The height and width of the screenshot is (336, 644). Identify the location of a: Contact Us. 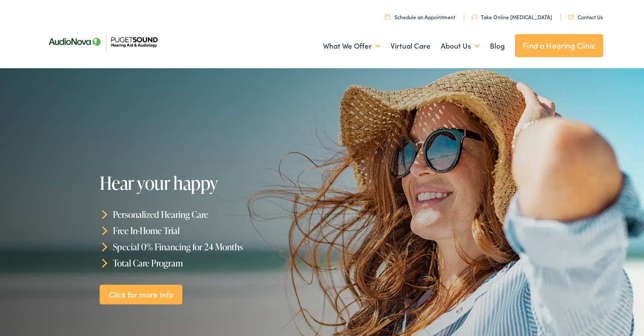
(586, 17).